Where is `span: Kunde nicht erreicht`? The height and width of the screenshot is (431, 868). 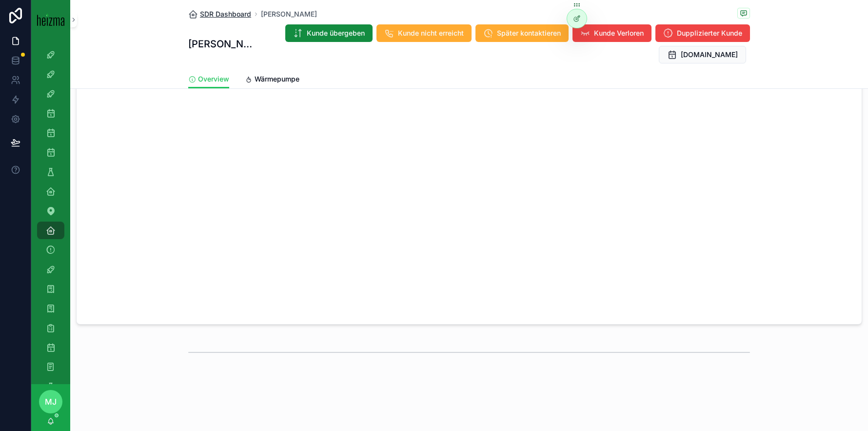 span: Kunde nicht erreicht is located at coordinates (431, 34).